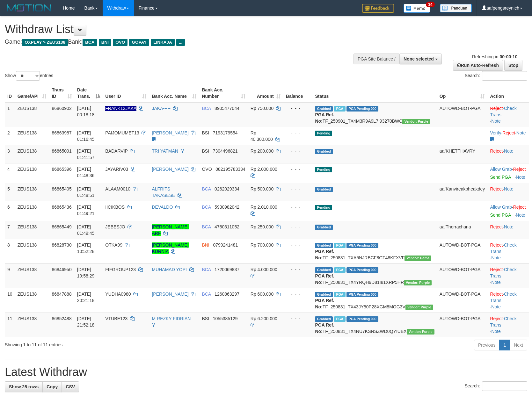 This screenshot has height=396, width=532. Describe the element at coordinates (114, 245) in the screenshot. I see `span: OTKA99` at that location.